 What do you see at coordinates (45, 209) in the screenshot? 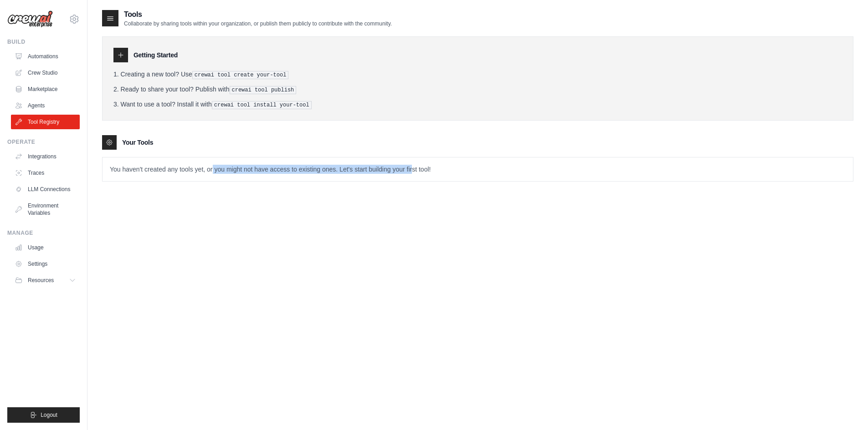
I see `a: Environment Variables` at bounding box center [45, 209].